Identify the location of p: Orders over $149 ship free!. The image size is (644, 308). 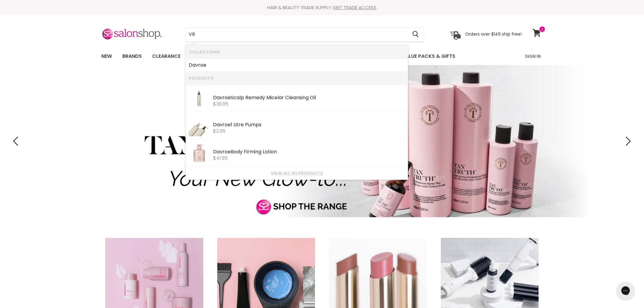
(494, 34).